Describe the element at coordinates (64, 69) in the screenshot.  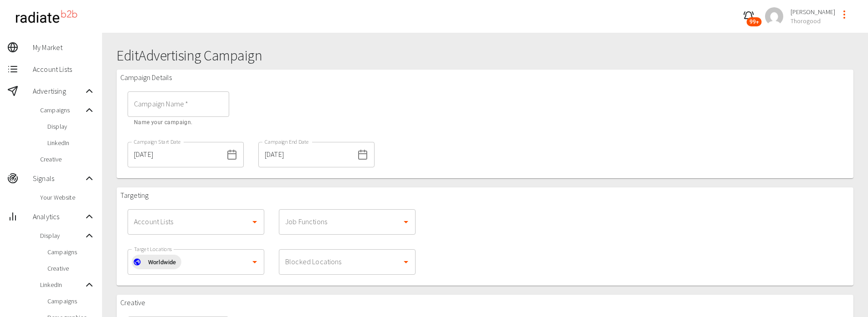
I see `span: Account Lists` at that location.